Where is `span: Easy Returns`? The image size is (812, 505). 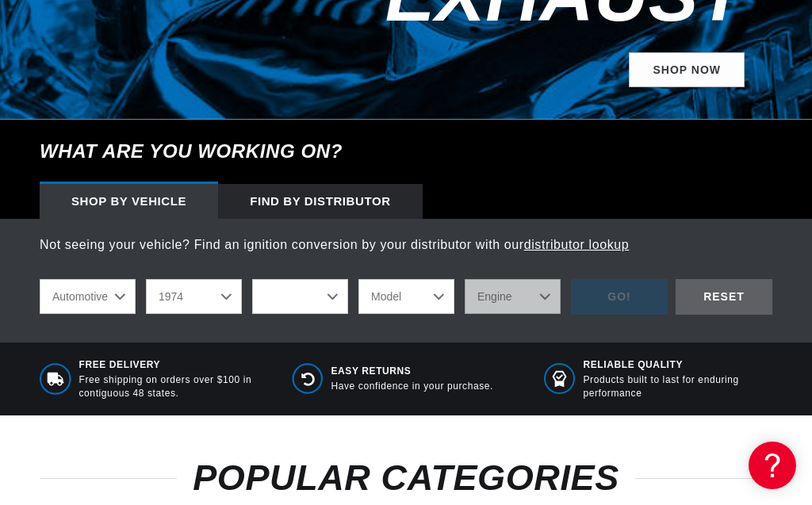
span: Easy Returns is located at coordinates (411, 371).